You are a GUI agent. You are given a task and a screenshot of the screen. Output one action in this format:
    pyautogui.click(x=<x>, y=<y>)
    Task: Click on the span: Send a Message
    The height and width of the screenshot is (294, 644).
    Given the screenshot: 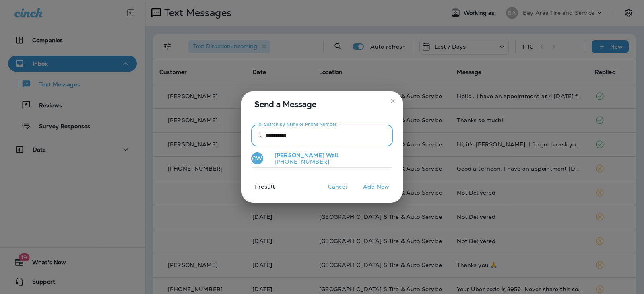 What is the action you would take?
    pyautogui.click(x=323, y=104)
    